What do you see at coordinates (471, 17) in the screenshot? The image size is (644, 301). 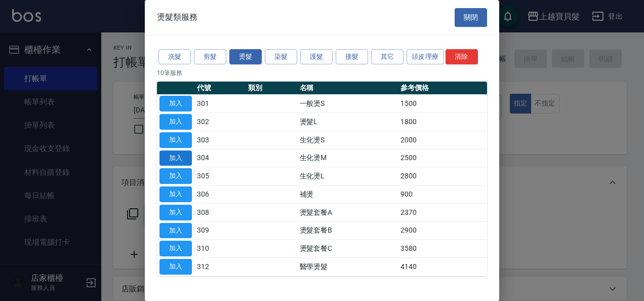 I see `button: 關閉` at bounding box center [471, 17].